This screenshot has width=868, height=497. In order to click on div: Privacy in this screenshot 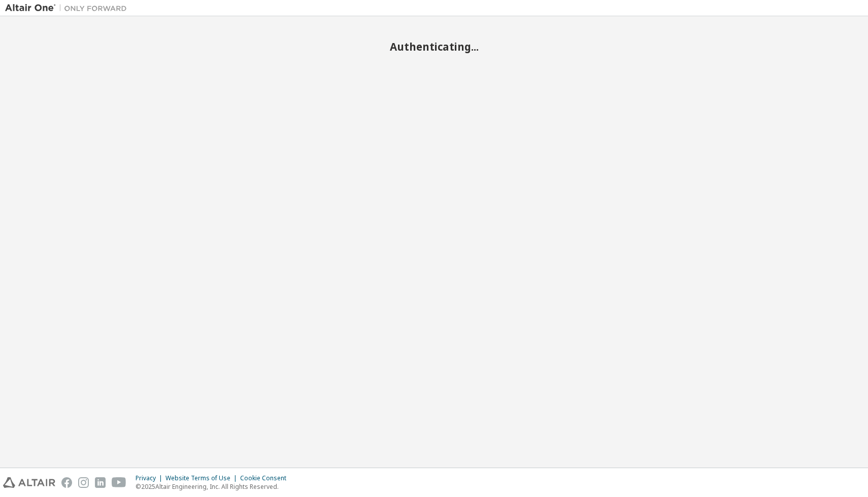, I will do `click(150, 479)`.